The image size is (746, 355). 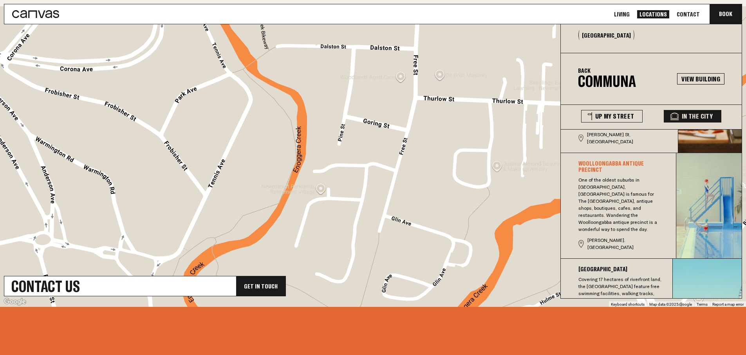 What do you see at coordinates (707, 306) in the screenshot?
I see `img: 03b036d1a2d3915f98c12777a1367100fee91de6-2000x1335.jpg` at bounding box center [707, 306].